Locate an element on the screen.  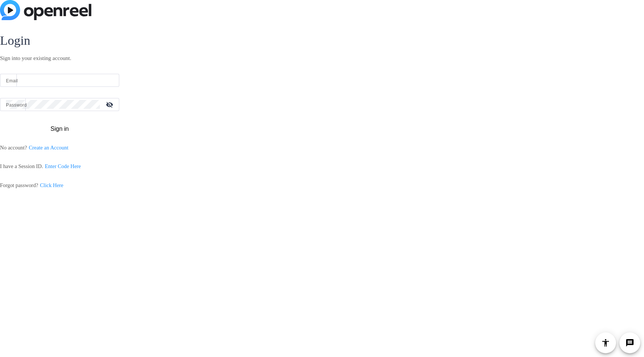
mat-label: Email is located at coordinates (12, 81).